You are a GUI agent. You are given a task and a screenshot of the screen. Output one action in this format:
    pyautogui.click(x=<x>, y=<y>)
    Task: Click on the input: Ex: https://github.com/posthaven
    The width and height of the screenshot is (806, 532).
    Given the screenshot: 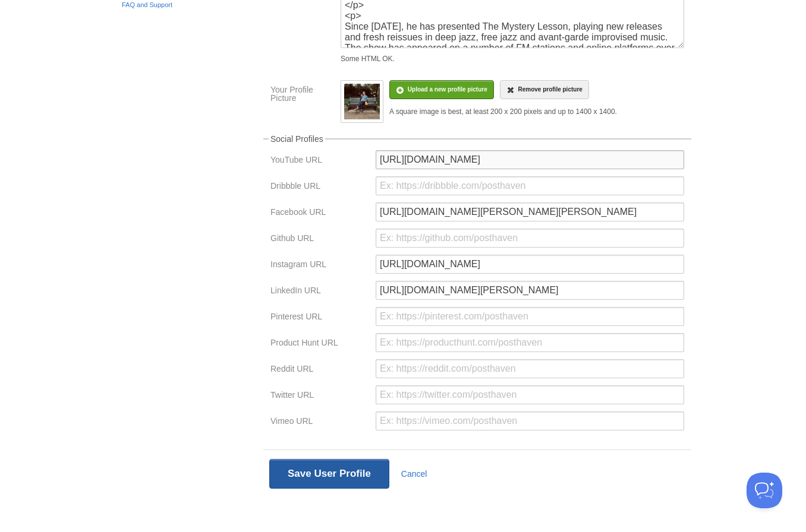 What is the action you would take?
    pyautogui.click(x=529, y=238)
    